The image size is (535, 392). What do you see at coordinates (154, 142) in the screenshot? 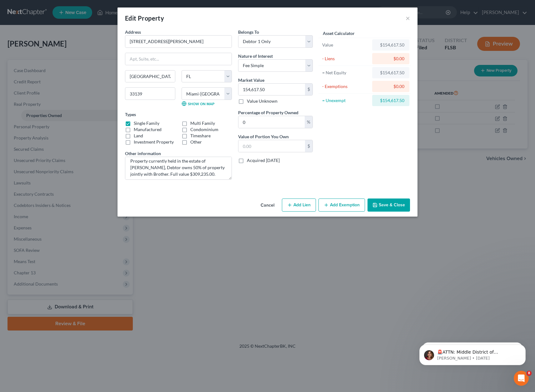
I see `label: Investment Property` at bounding box center [154, 142].